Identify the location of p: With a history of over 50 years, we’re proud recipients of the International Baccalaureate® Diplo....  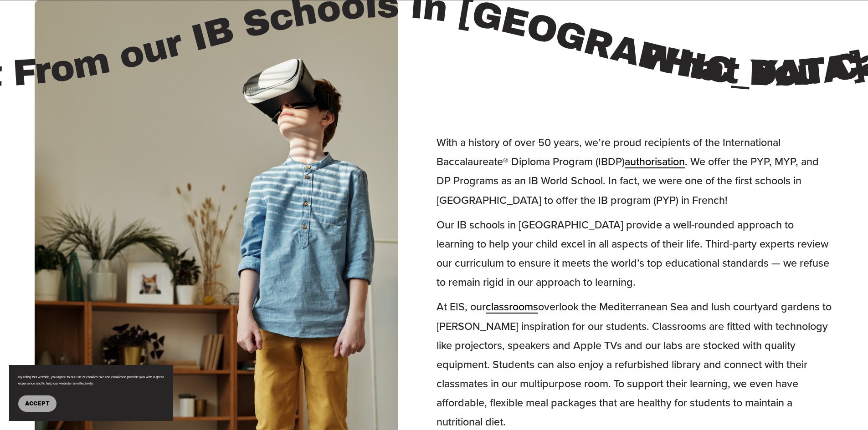
(635, 171).